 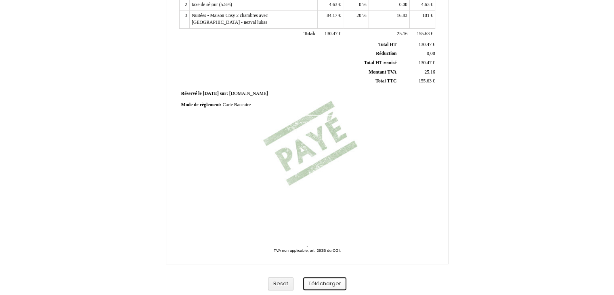 I want to click on span: sur:, so click(x=224, y=93).